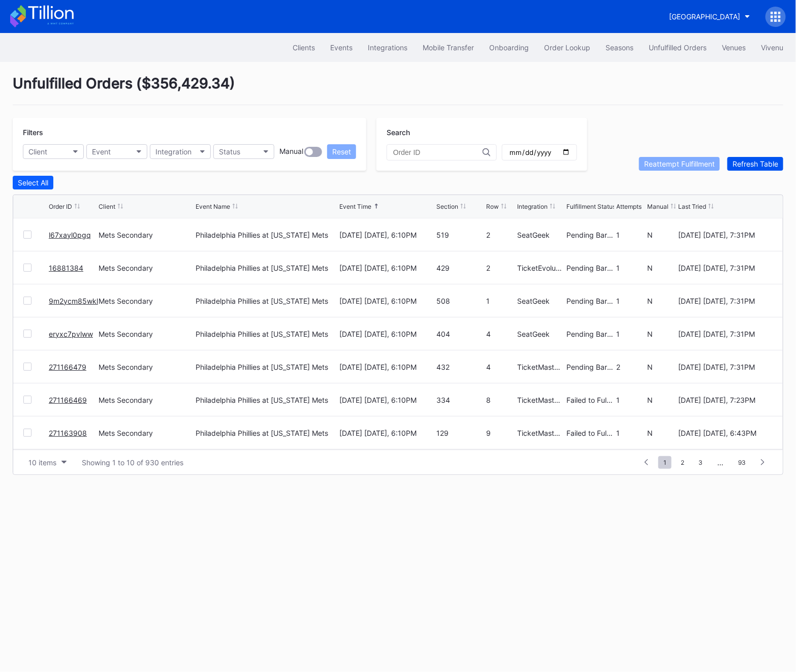  What do you see at coordinates (541, 267) in the screenshot?
I see `div: TicketEvolution` at bounding box center [541, 267].